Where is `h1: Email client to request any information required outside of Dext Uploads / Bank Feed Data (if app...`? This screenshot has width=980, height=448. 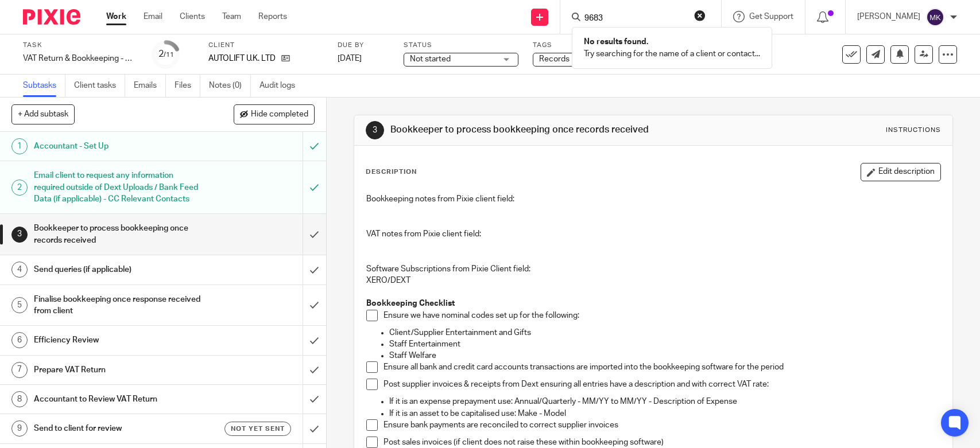 h1: Email client to request any information required outside of Dext Uploads / Bank Feed Data (if app... is located at coordinates (119, 187).